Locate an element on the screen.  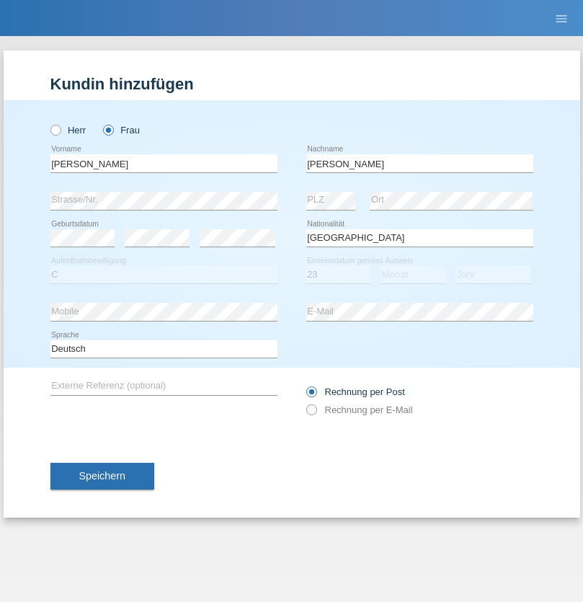
label: Rechnung per E-Mail is located at coordinates (359, 409).